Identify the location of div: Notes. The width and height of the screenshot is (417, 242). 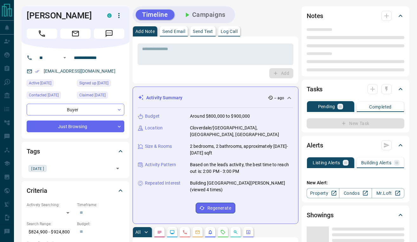
(355, 16).